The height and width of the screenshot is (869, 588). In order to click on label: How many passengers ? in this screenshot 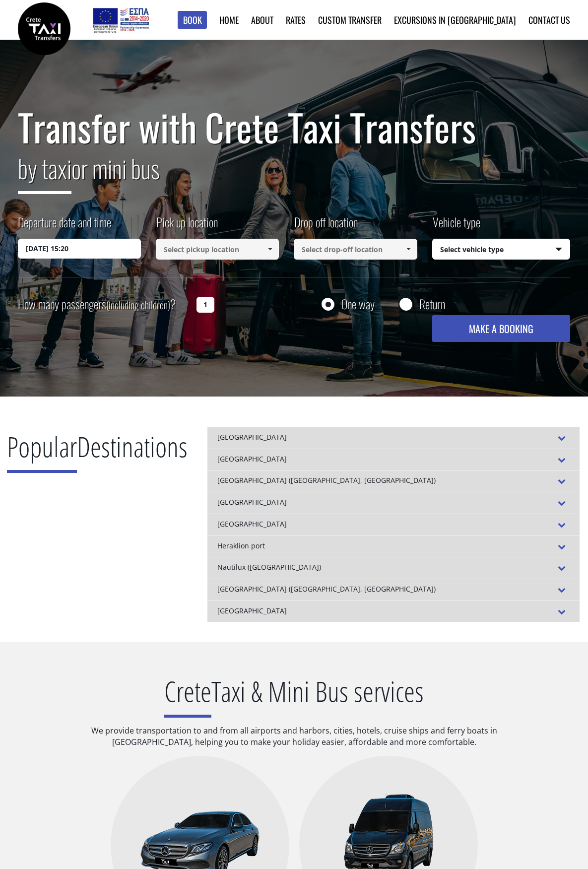, I will do `click(104, 304)`.